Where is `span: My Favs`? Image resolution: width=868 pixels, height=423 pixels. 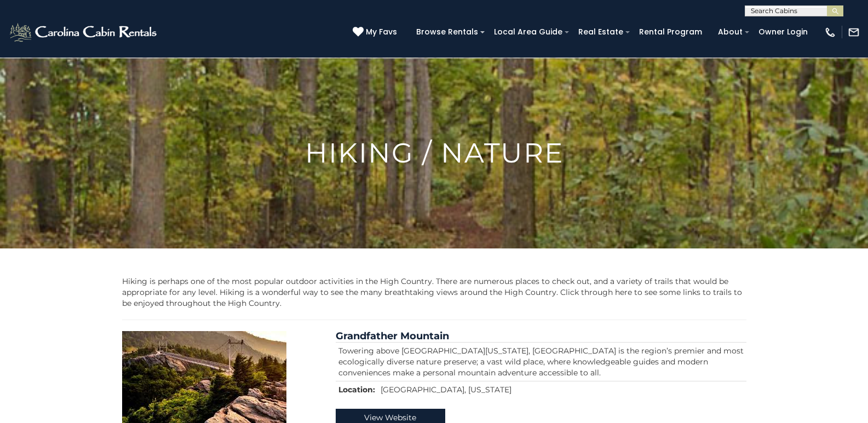 span: My Favs is located at coordinates (381, 32).